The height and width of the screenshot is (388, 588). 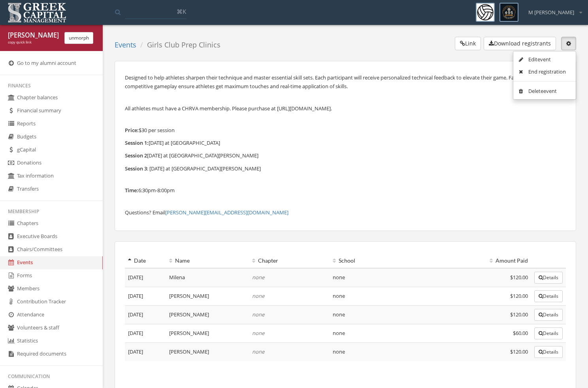 What do you see at coordinates (137, 142) in the screenshot?
I see `strong: Session 1:` at bounding box center [137, 142].